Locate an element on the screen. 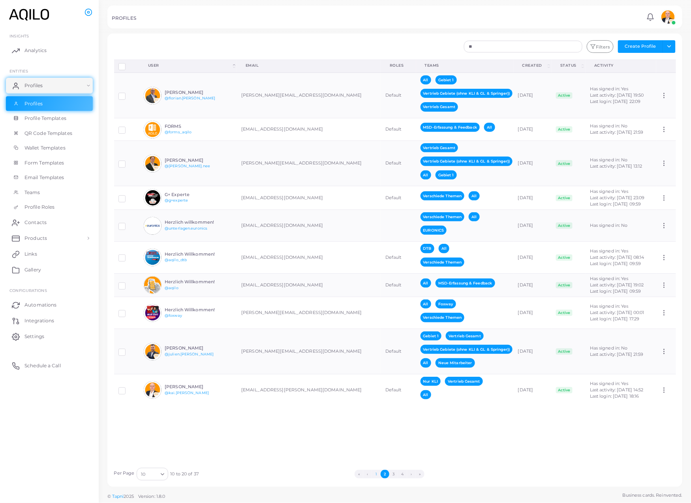  a: Automations is located at coordinates (49, 305).